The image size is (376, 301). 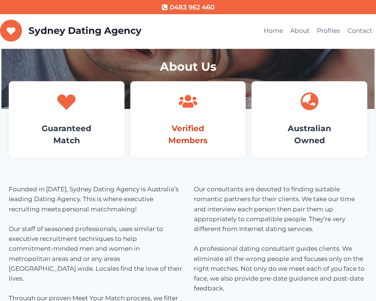 I want to click on a: Profiles, so click(x=328, y=31).